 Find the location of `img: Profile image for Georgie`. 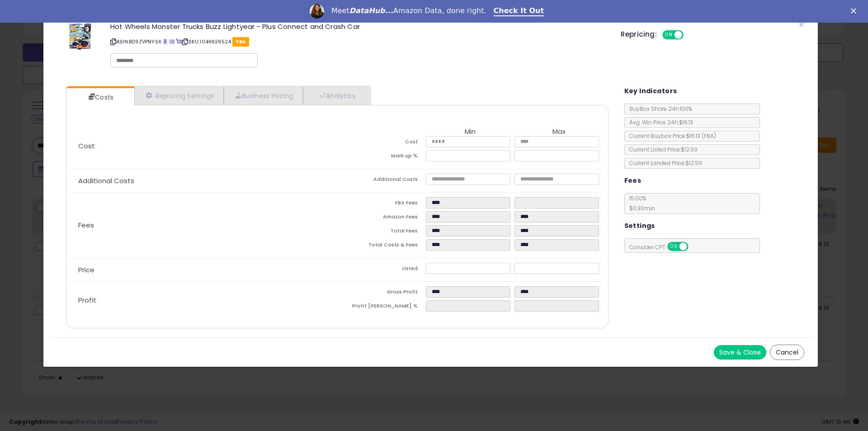

img: Profile image for Georgie is located at coordinates (317, 11).